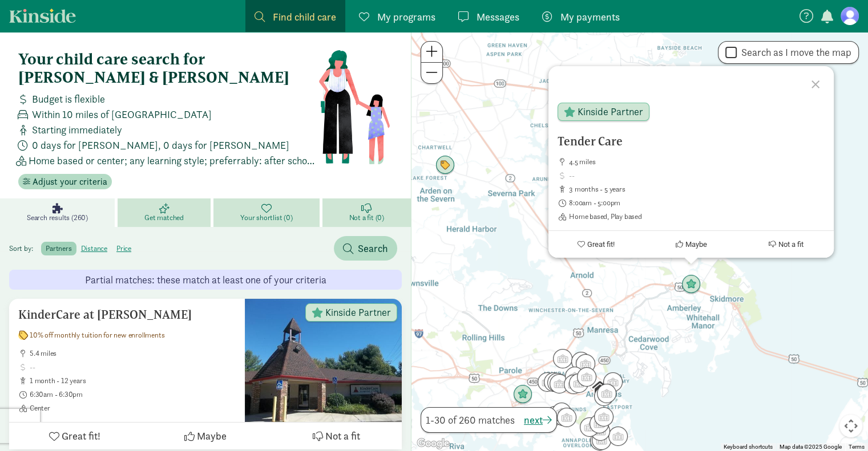 This screenshot has width=868, height=451. Describe the element at coordinates (65, 182) in the screenshot. I see `button: Adjust your criteria` at that location.